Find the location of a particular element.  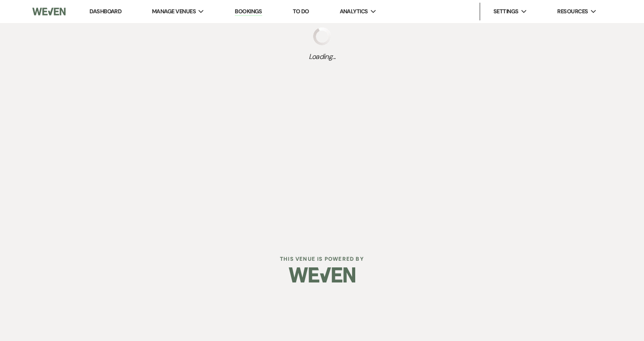

span: Settings is located at coordinates (506, 11).